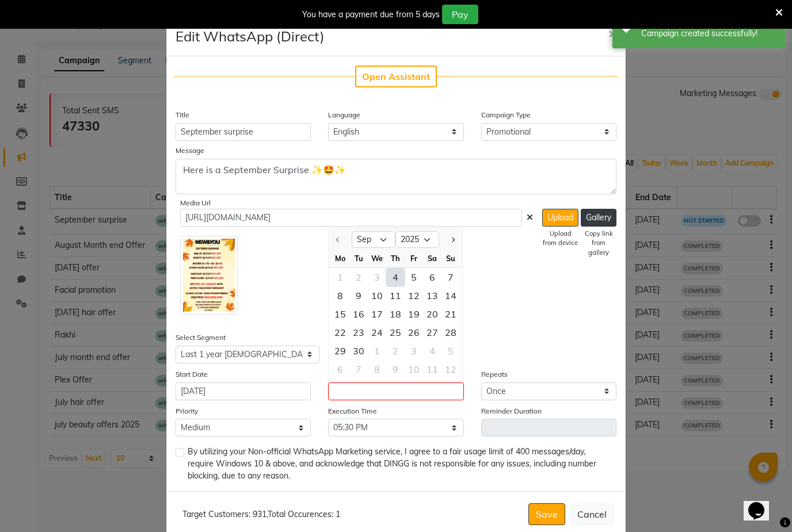 The height and width of the screenshot is (532, 792). Describe the element at coordinates (340, 369) in the screenshot. I see `div: Monday, October 6, 2025` at that location.